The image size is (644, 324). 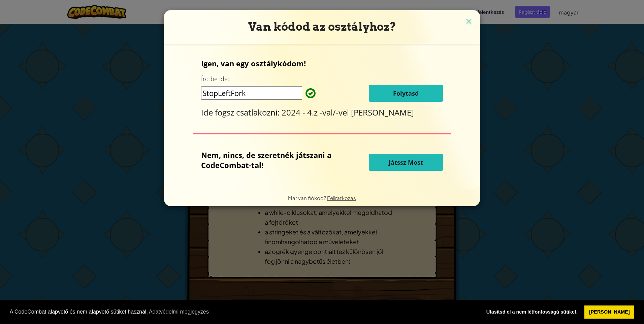 What do you see at coordinates (609, 312) in the screenshot?
I see `a: allow cookies` at bounding box center [609, 312].